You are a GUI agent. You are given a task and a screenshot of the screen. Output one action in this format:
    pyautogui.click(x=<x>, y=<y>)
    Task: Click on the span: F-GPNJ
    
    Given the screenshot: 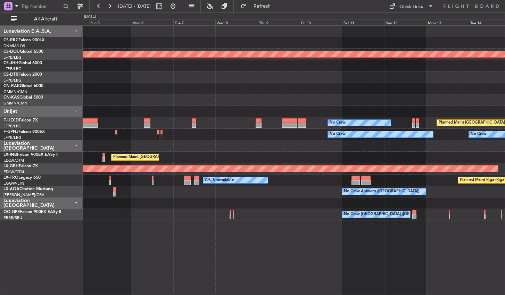 What is the action you would take?
    pyautogui.click(x=11, y=132)
    